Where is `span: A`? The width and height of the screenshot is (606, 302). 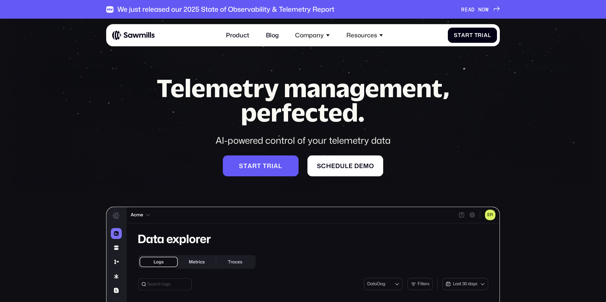
span: A is located at coordinates (470, 10).